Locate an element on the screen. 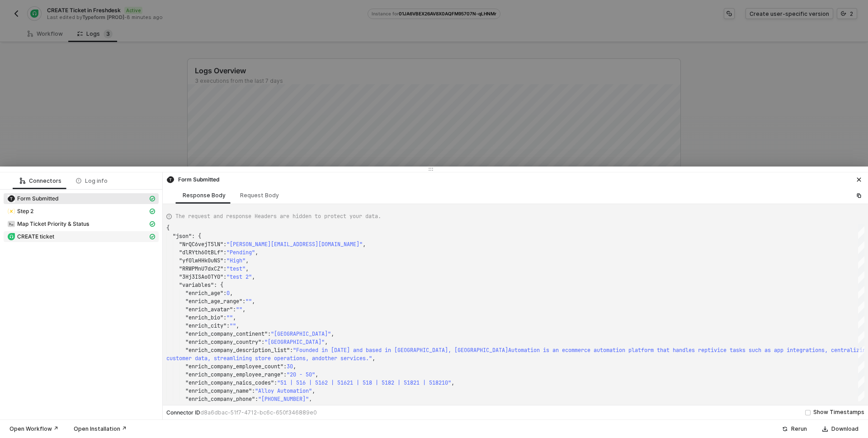 The width and height of the screenshot is (868, 438). span: "enrich_company_name" is located at coordinates (218, 390).